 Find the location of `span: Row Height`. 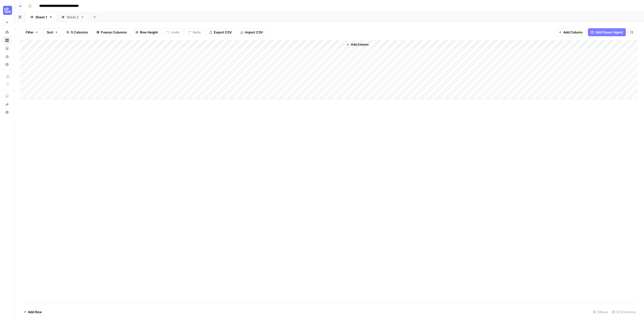

span: Row Height is located at coordinates (149, 32).